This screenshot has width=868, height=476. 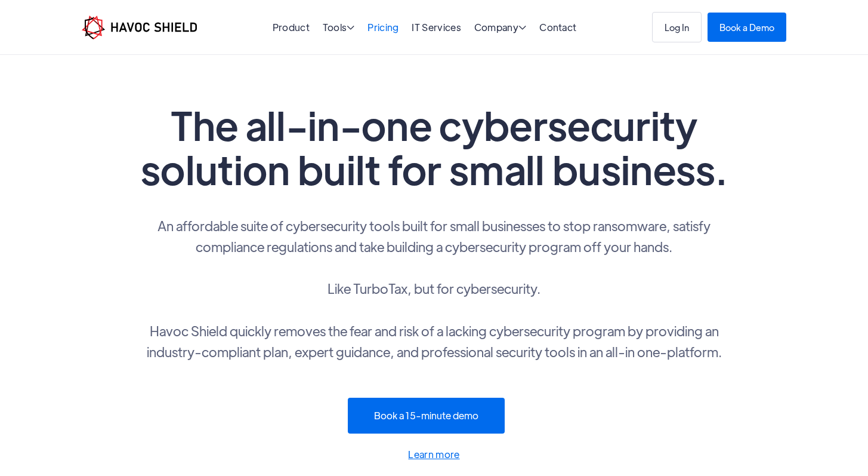 What do you see at coordinates (500, 28) in the screenshot?
I see `div: Company` at bounding box center [500, 28].